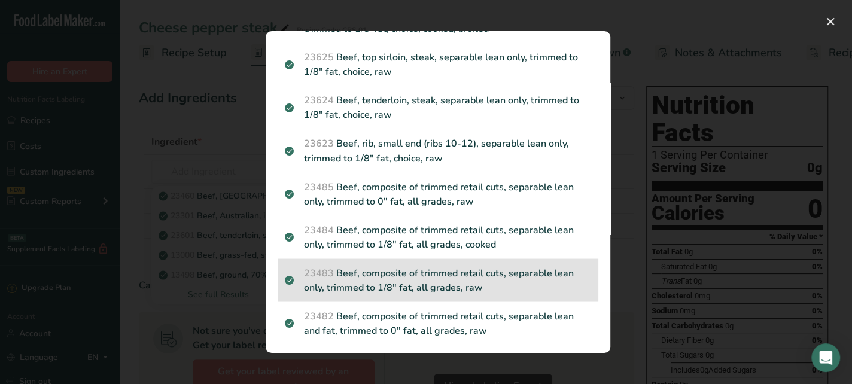 The width and height of the screenshot is (852, 384). Describe the element at coordinates (319, 359) in the screenshot. I see `span: 23481` at that location.